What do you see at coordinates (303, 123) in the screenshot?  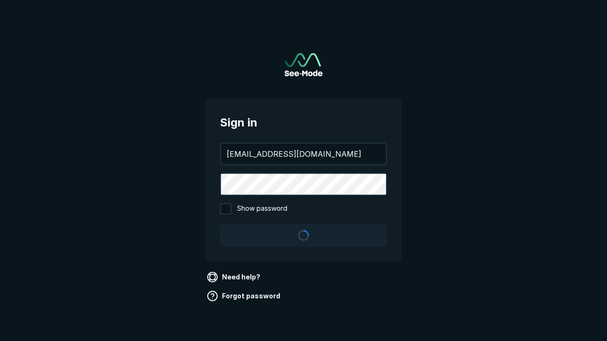 I see `span: Sign in` at bounding box center [303, 123].